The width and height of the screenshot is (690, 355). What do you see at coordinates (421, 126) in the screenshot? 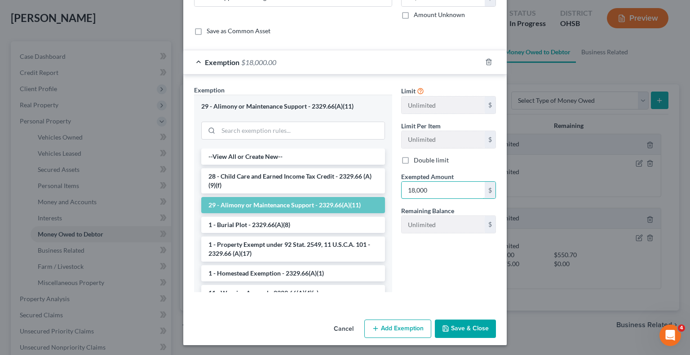
I see `label: Limit Per Item` at bounding box center [421, 126].